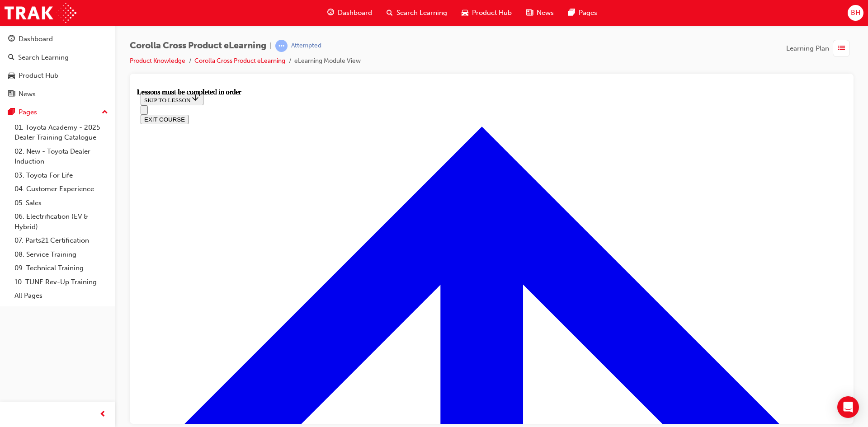 The image size is (868, 427). I want to click on a: car-iconProduct Hub, so click(486, 12).